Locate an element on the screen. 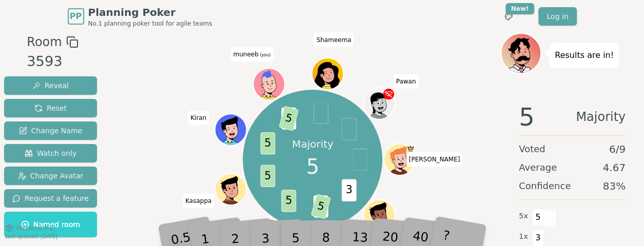 Image resolution: width=644 pixels, height=246 pixels. div: New! is located at coordinates (520, 9).